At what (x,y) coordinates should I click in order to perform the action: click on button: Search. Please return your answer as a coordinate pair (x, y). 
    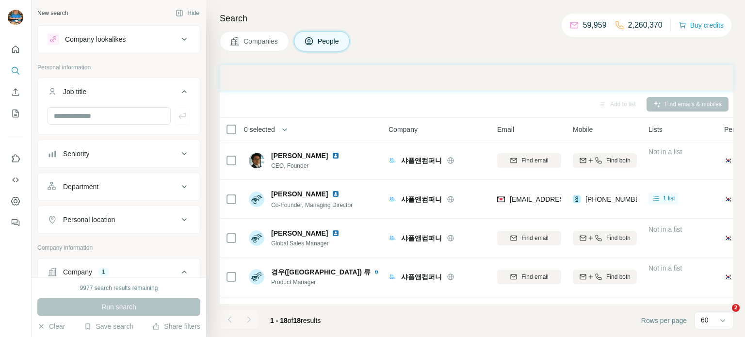
    Looking at the image, I should click on (16, 71).